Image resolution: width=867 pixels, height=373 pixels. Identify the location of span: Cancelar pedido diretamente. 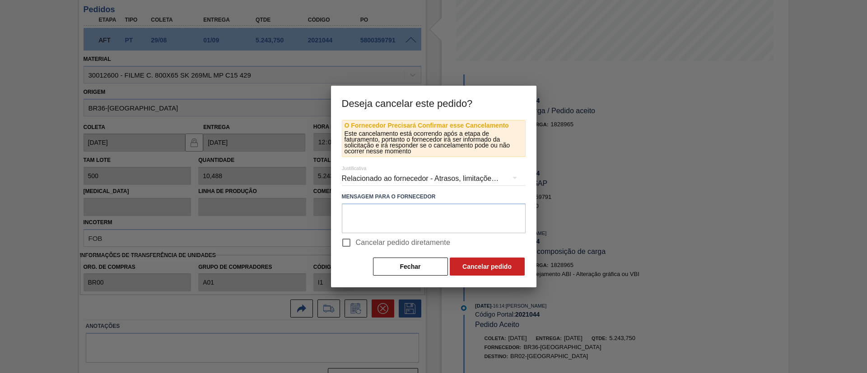
(403, 243).